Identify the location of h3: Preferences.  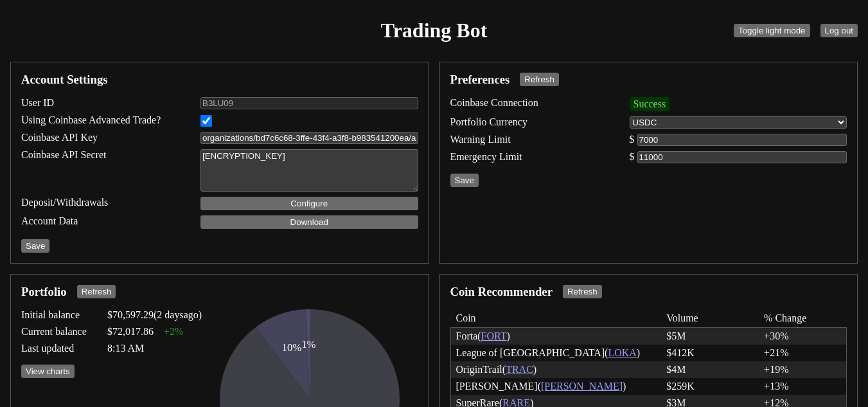
(480, 80).